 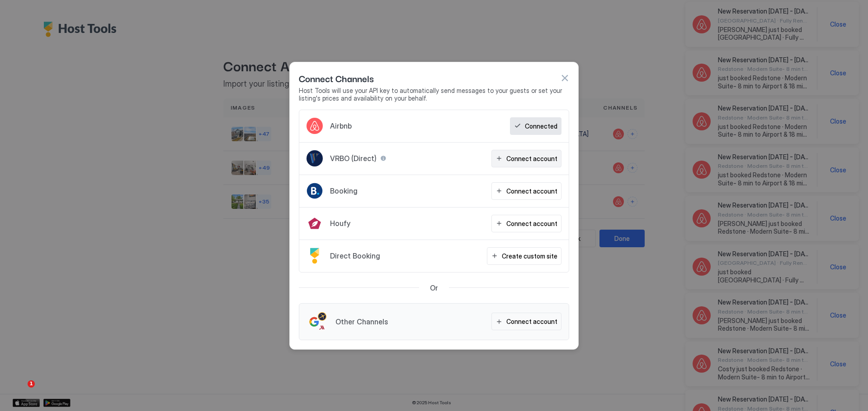 I want to click on span: Or, so click(x=434, y=288).